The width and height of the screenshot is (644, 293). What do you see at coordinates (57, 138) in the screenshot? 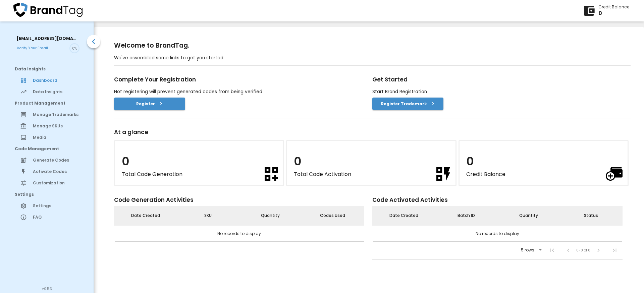
I see `span: Media` at bounding box center [57, 138].